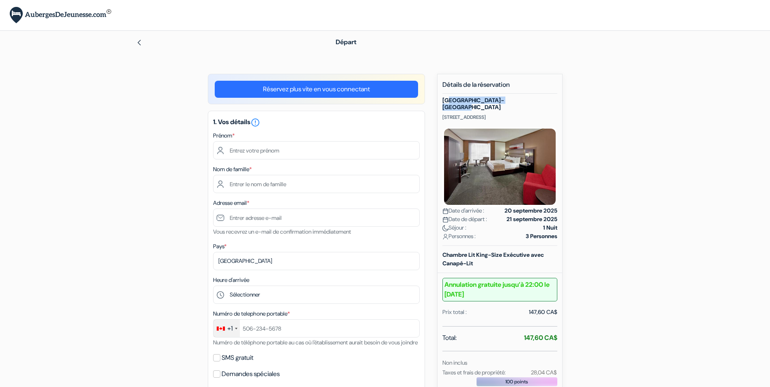  Describe the element at coordinates (316, 218) in the screenshot. I see `input: Entrer adresse e-mail` at that location.